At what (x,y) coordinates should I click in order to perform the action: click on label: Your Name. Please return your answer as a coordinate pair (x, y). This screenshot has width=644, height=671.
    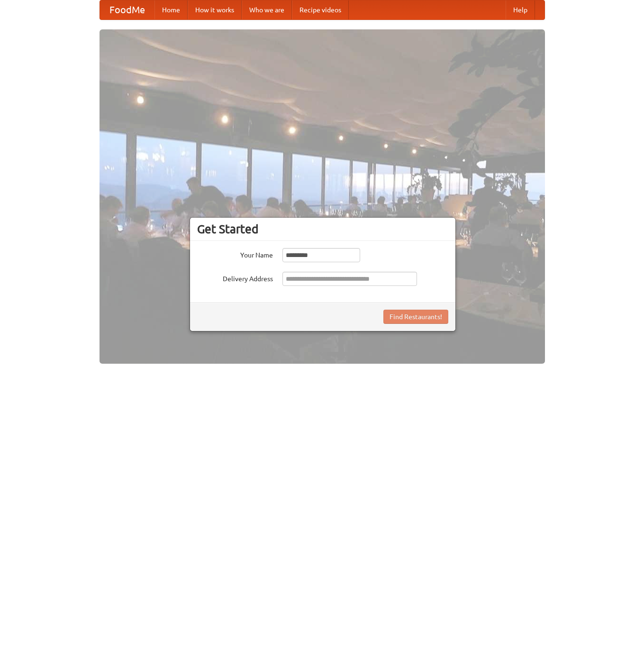
    Looking at the image, I should click on (235, 254).